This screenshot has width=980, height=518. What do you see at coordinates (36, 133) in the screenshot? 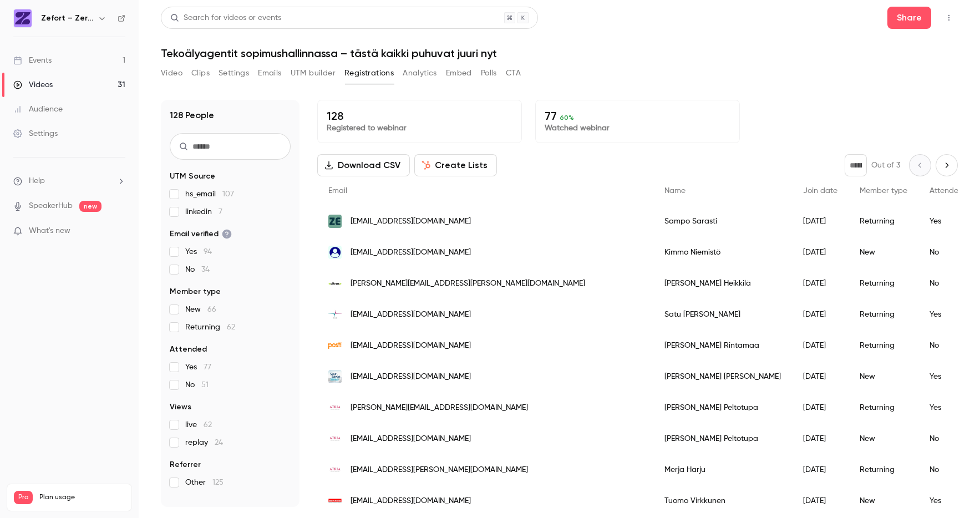
I see `div: Settings` at bounding box center [36, 133].